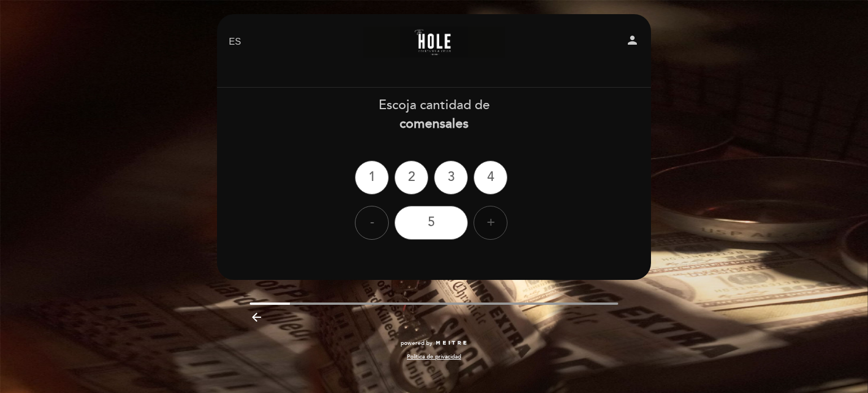 This screenshot has height=393, width=868. Describe the element at coordinates (434, 357) in the screenshot. I see `a: Política de privacidad` at that location.